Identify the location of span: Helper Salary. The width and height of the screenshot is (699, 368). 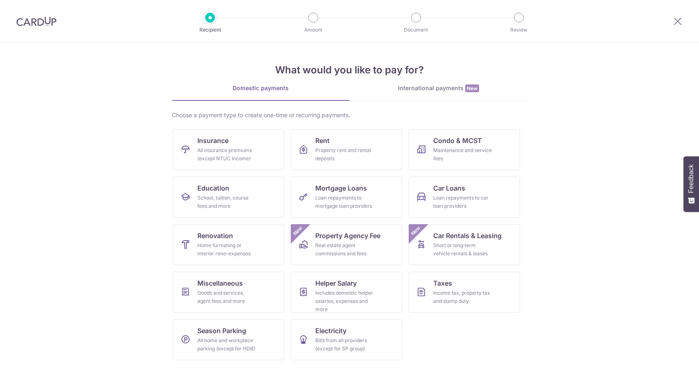
(336, 283).